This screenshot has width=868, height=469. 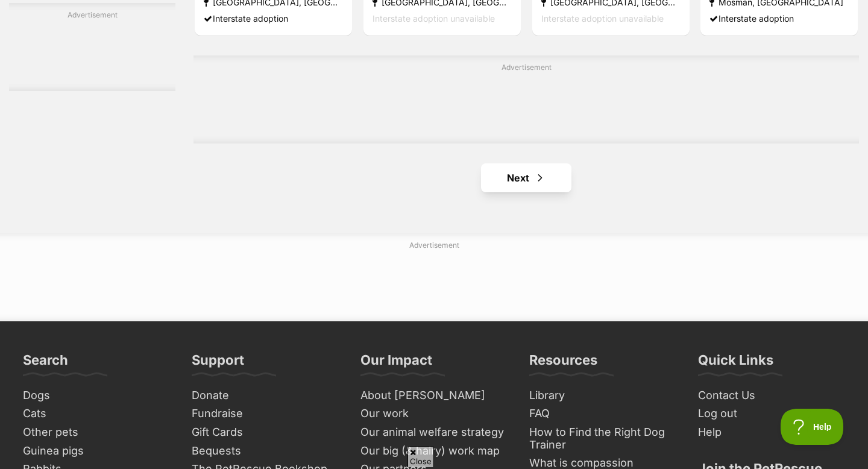 What do you see at coordinates (265, 432) in the screenshot?
I see `a: Gift Cards` at bounding box center [265, 432].